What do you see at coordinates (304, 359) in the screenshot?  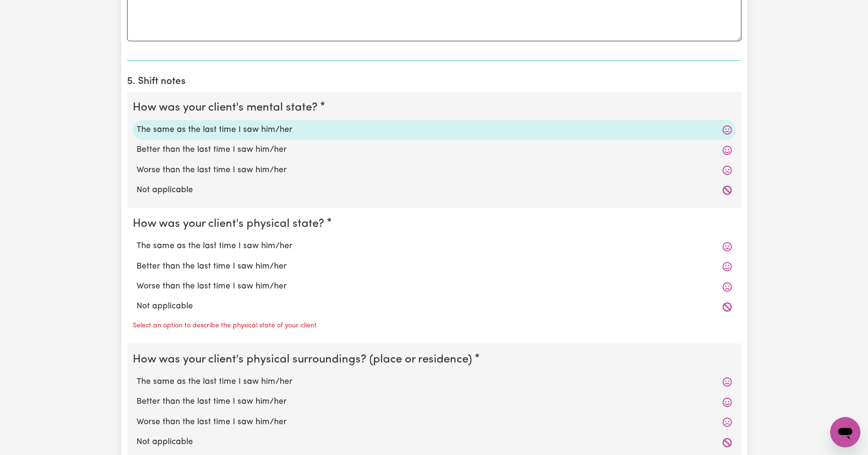 I see `legend: How was your client's physical surroundings? (place or residence)` at bounding box center [304, 359].